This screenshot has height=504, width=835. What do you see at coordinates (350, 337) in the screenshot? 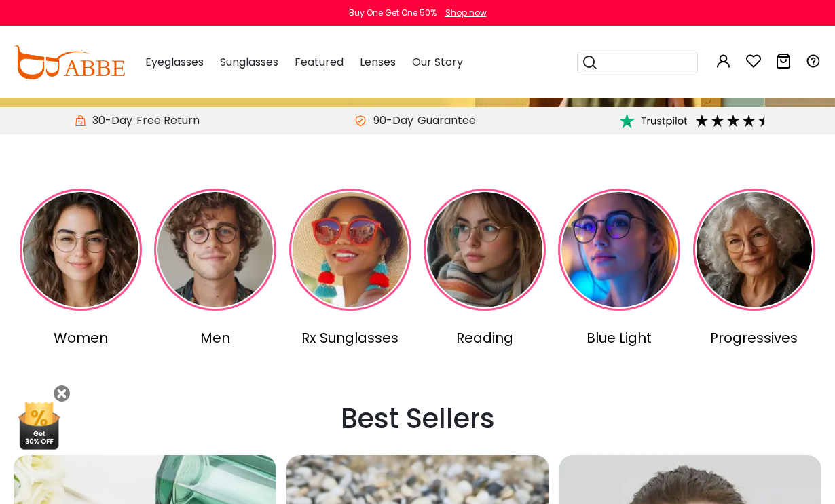
I see `div: Rx Sunglasses` at bounding box center [350, 337].